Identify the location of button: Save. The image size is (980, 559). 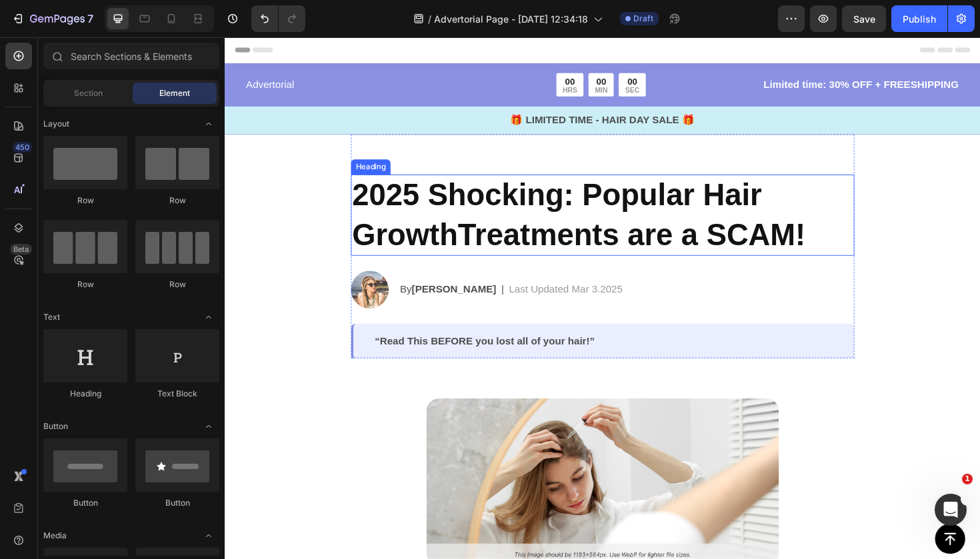
(864, 18).